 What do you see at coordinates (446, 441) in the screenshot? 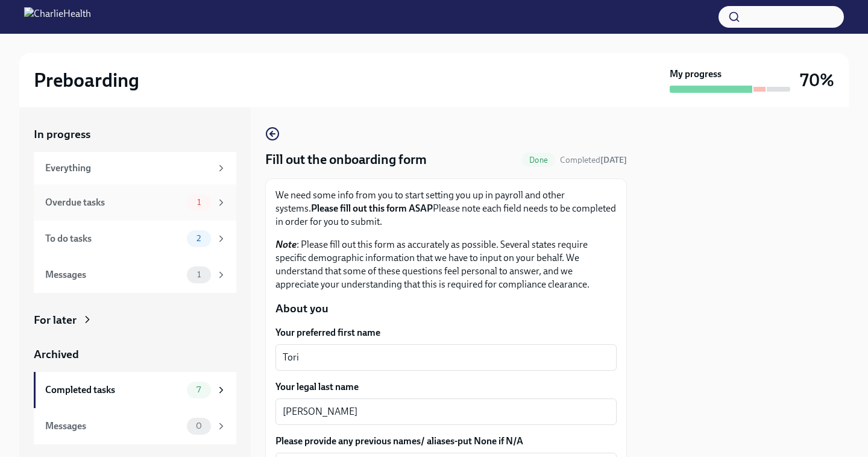
I see `label: Please provide any previous names/ aliases-put None if N/A` at bounding box center [446, 441].